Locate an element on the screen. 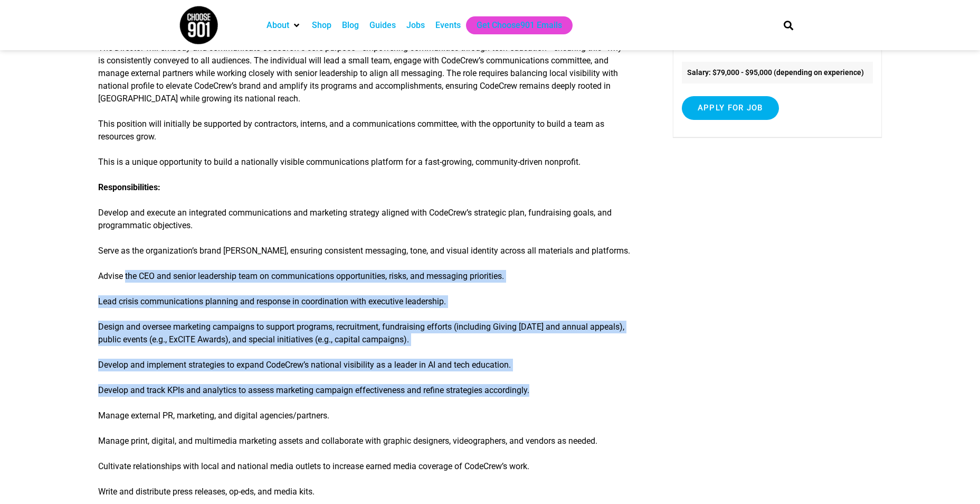 The width and height of the screenshot is (980, 504). input: Apply for job is located at coordinates (730, 108).